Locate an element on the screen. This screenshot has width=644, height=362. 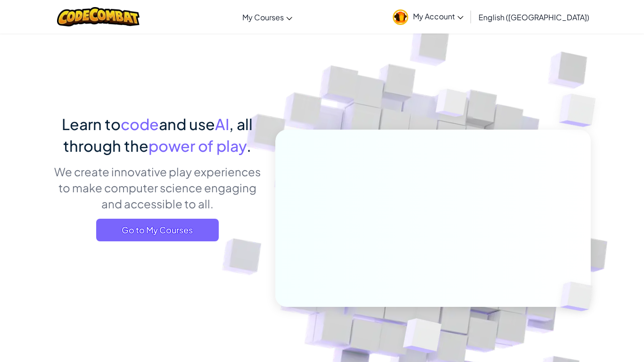
span: code is located at coordinates (140, 124).